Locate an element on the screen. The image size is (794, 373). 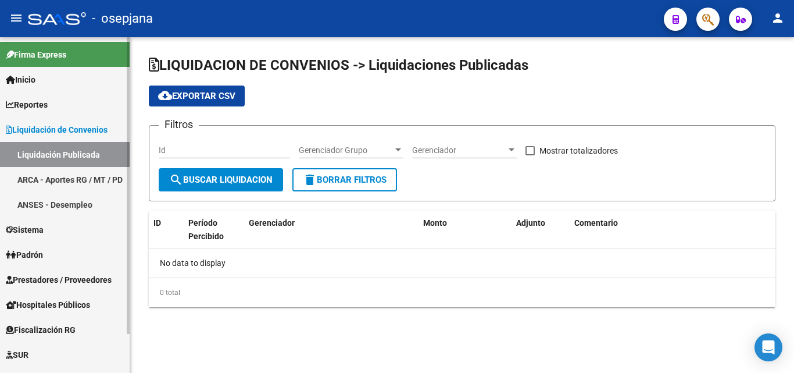
datatable-header-cell: Adjunto is located at coordinates (541, 236).